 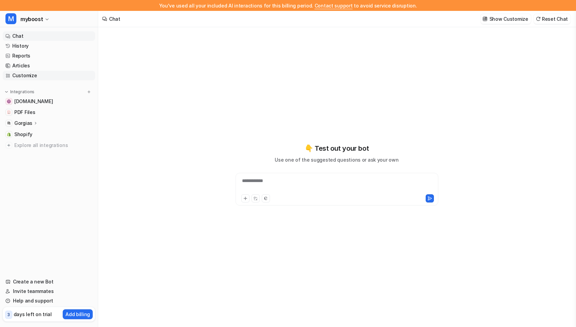 What do you see at coordinates (49, 135) in the screenshot?
I see `a: ShopifyShopify` at bounding box center [49, 135].